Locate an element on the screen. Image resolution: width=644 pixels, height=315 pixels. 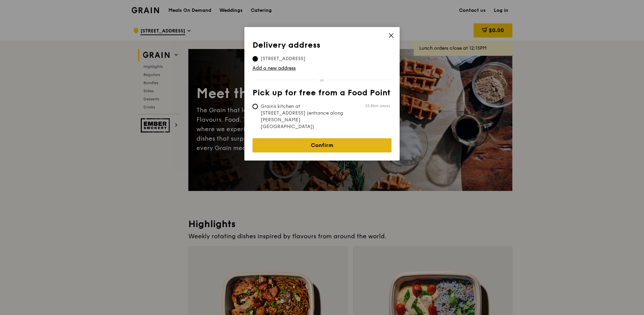
th: Delivery address is located at coordinates (322, 47).